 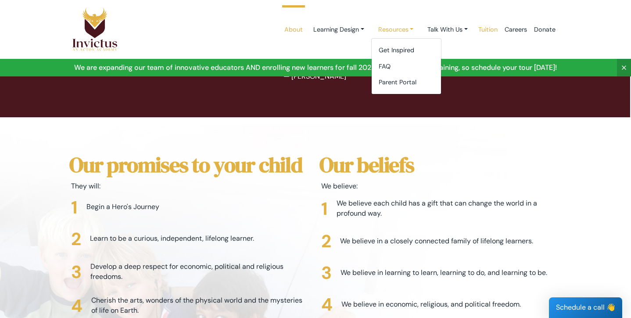 I want to click on li: Develop a deep respect for economic, political and religious freedoms., so click(x=190, y=272).